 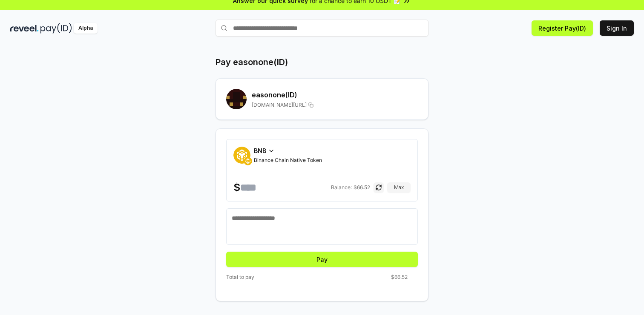 I want to click on button: Register Pay(ID), so click(x=562, y=28).